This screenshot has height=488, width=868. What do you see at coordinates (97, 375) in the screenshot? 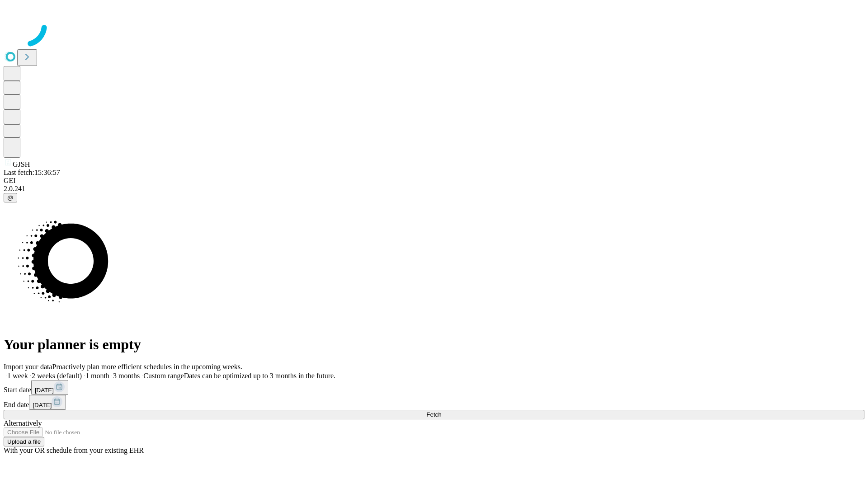
I see `span: 1 month` at bounding box center [97, 375].